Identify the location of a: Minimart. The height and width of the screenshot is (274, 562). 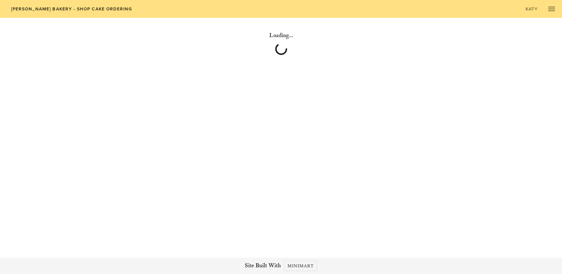
(301, 266).